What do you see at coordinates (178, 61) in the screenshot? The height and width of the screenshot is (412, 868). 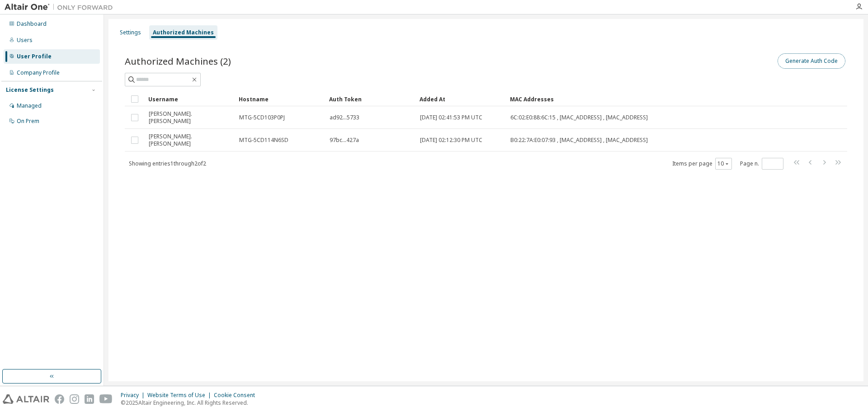 I see `span: Authorized Machines (2)` at bounding box center [178, 61].